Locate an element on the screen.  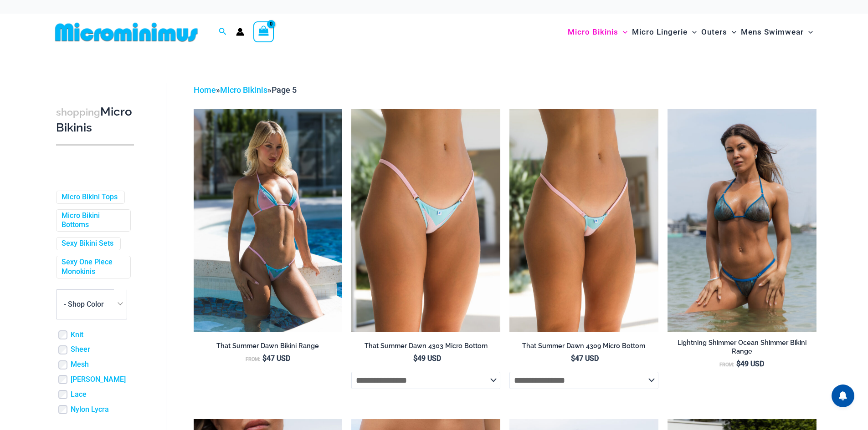
a: Mens SwimwearMenu ToggleMenu Toggle is located at coordinates (777, 32).